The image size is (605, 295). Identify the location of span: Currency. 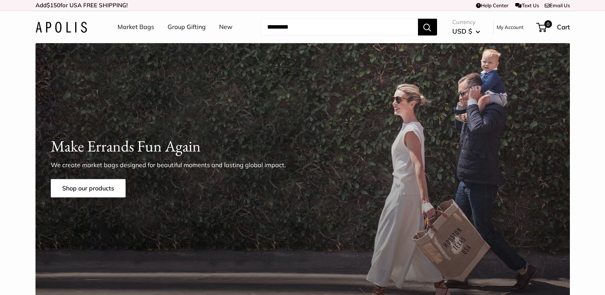
(466, 22).